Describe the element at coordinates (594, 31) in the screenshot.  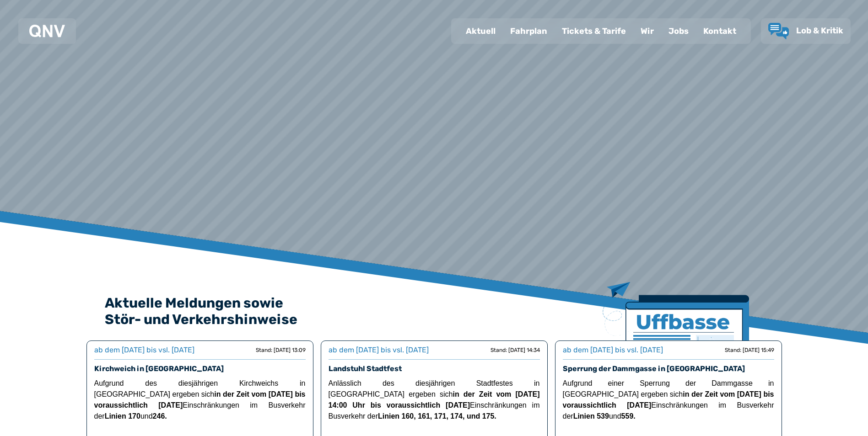
I see `a: Tickets & Tarife` at that location.